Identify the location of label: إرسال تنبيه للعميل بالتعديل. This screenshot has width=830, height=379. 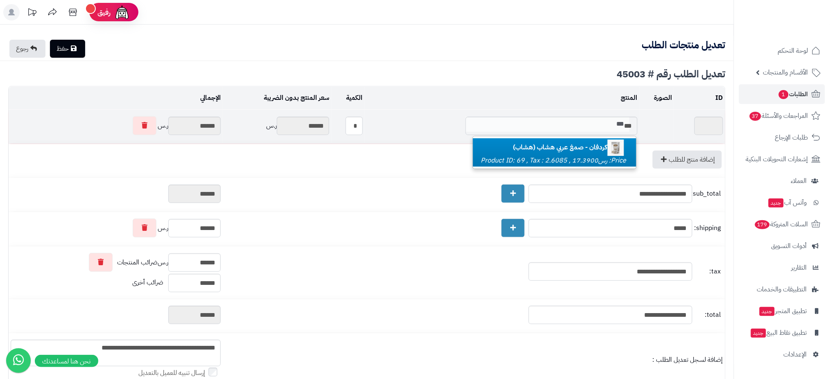
(179, 373).